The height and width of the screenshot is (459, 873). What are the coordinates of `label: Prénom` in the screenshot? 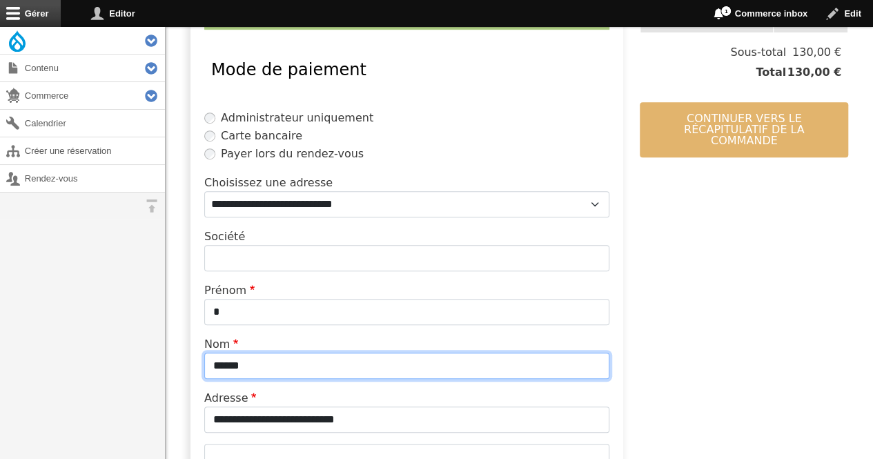 It's located at (231, 291).